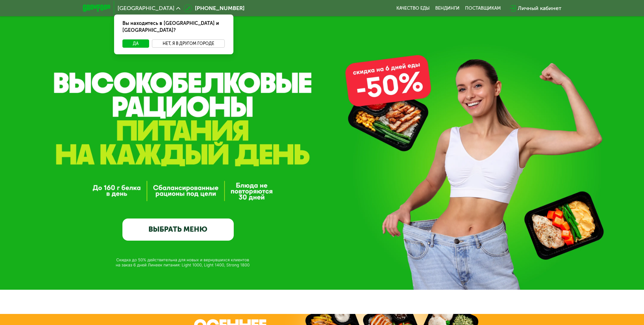  I want to click on a: ВЫБРАТЬ МЕНЮ, so click(178, 230).